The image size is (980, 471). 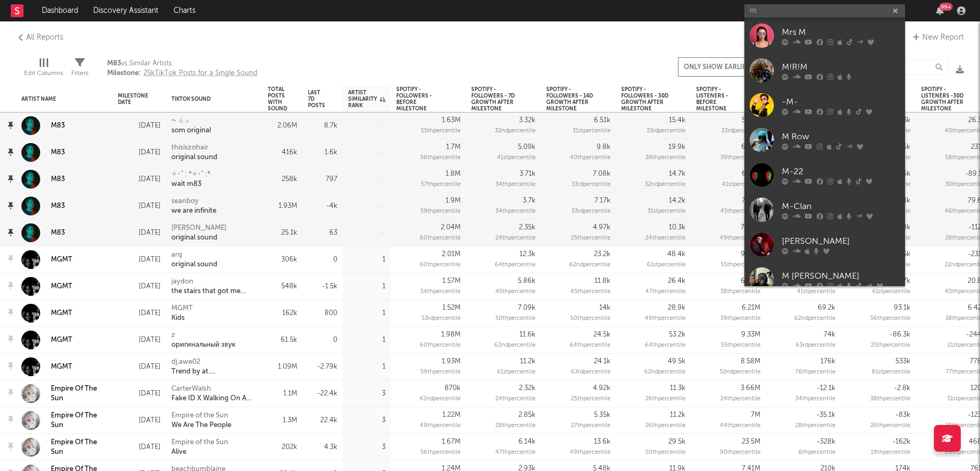 I want to click on div: Kids, so click(x=182, y=319).